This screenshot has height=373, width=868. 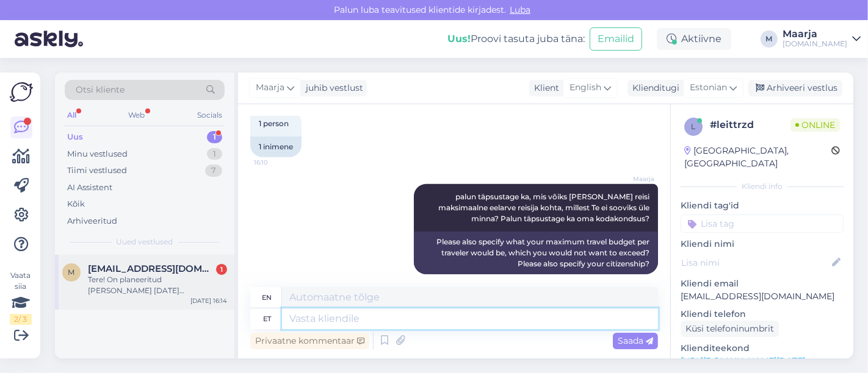 What do you see at coordinates (653, 88) in the screenshot?
I see `div: Klienditugi` at bounding box center [653, 88].